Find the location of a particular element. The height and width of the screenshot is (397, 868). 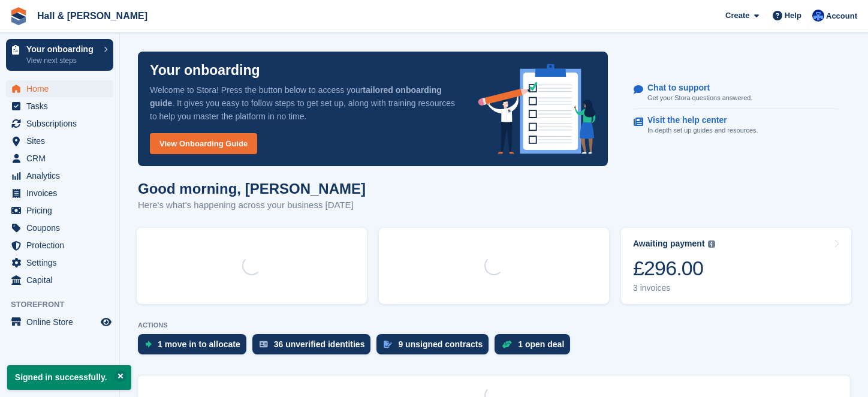

p: Welcome to Stora! Press the button below to access your . It gives you easy to follow steps to ge... is located at coordinates (305, 103).